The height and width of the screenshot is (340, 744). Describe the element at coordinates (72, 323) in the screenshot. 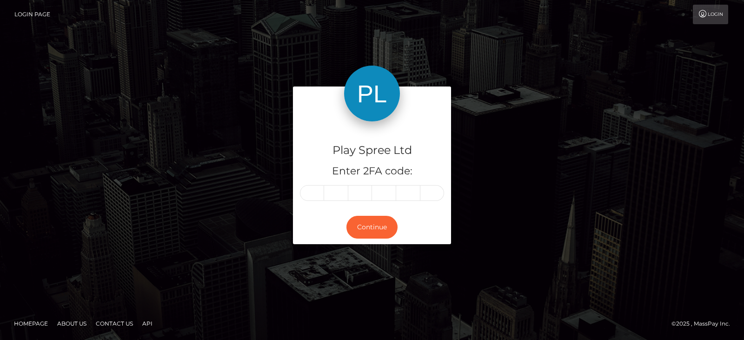

I see `a: About Us` at that location.